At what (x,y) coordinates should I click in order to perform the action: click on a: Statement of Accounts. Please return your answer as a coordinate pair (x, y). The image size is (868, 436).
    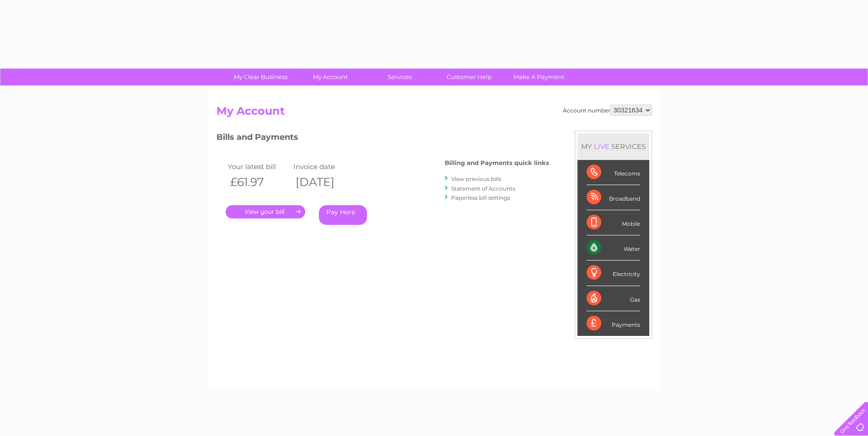
    Looking at the image, I should click on (483, 188).